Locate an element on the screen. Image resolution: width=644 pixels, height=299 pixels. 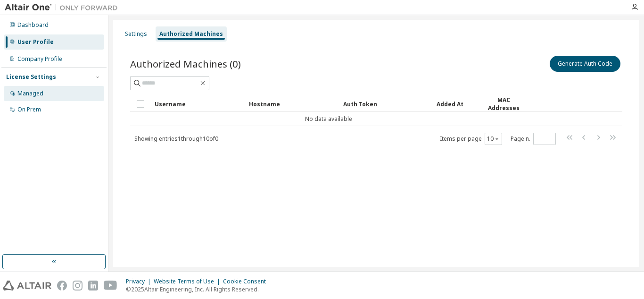
td: No data available is located at coordinates (329, 119).